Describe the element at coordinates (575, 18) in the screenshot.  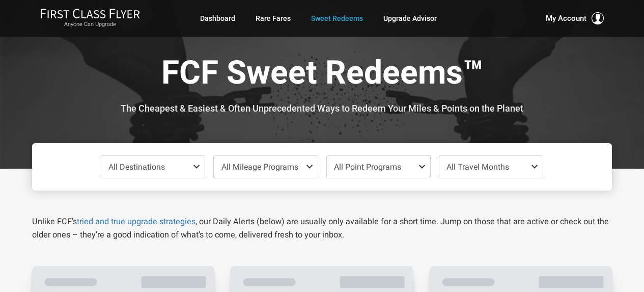
I see `button: My Account` at that location.